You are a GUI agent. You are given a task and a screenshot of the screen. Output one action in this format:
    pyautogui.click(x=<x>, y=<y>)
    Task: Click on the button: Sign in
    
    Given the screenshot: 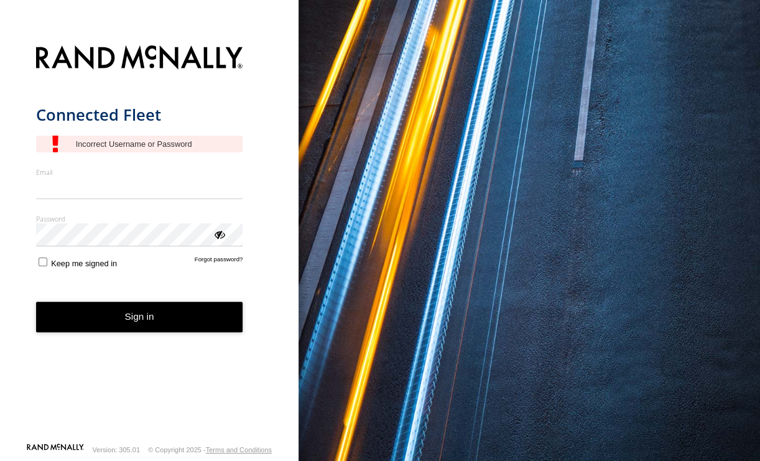 What is the action you would take?
    pyautogui.click(x=139, y=317)
    